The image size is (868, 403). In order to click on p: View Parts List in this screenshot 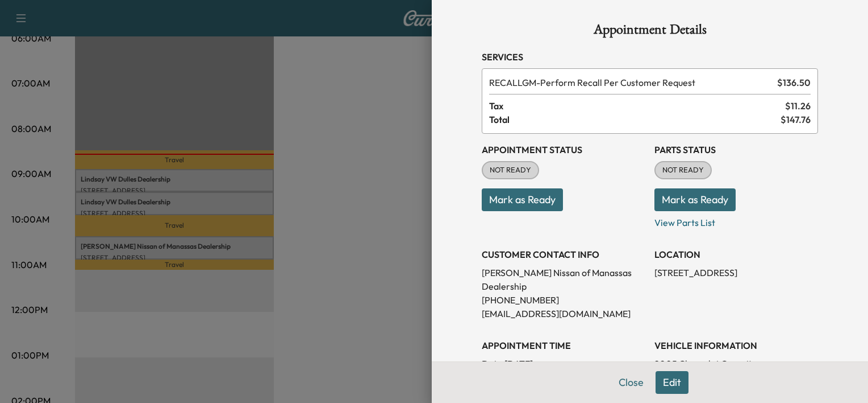, I will do `click(737, 220)`.